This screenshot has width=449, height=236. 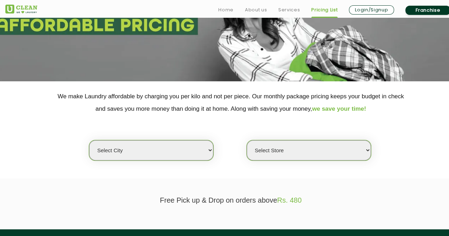 I want to click on a: Pricing List, so click(x=324, y=10).